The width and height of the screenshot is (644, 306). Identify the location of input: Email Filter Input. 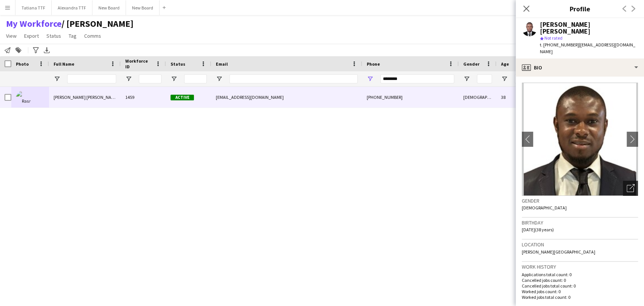
(294, 79).